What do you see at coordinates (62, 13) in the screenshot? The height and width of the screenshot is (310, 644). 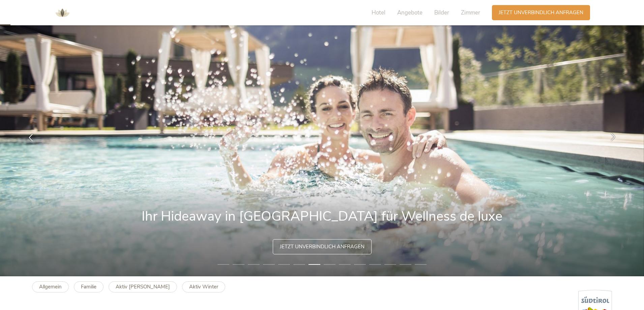 I see `img: AMONTI & LUNARIS Wellnessresort` at bounding box center [62, 13].